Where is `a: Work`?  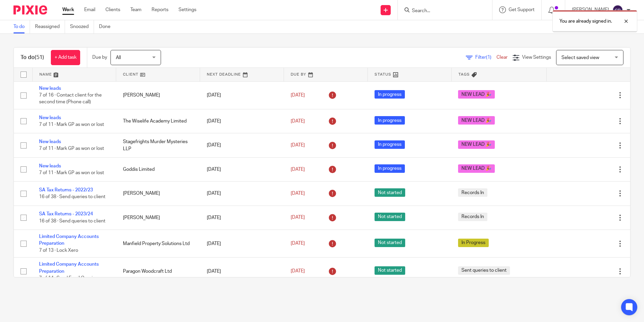 a: Work is located at coordinates (68, 10).